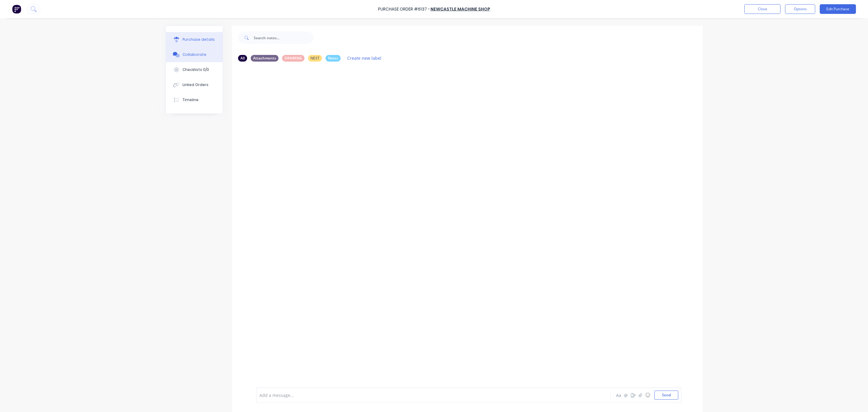 This screenshot has height=412, width=868. What do you see at coordinates (199, 39) in the screenshot?
I see `div: Purchase details` at bounding box center [199, 39].